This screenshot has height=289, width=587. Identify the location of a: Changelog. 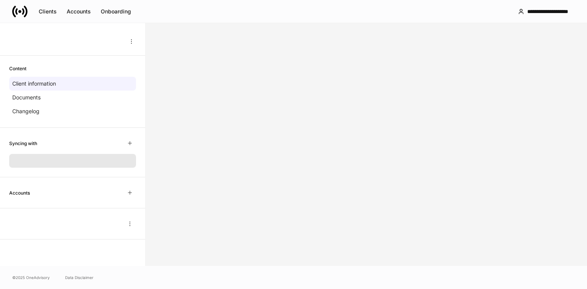
(72, 111).